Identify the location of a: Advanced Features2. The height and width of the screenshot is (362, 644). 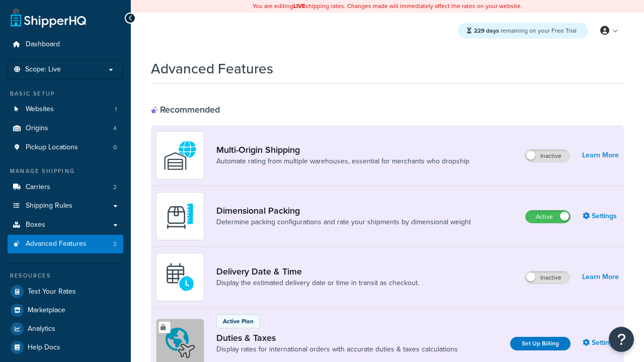
(66, 244).